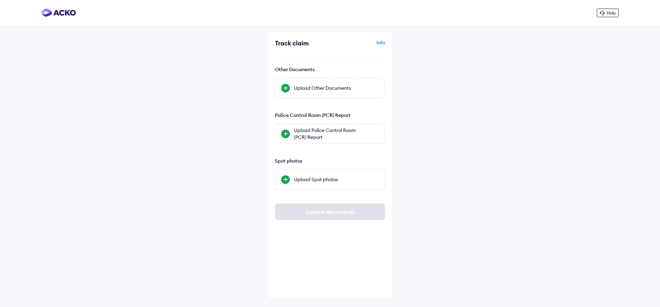 The width and height of the screenshot is (660, 307). Describe the element at coordinates (336, 180) in the screenshot. I see `div: Upload Spot photos` at that location.